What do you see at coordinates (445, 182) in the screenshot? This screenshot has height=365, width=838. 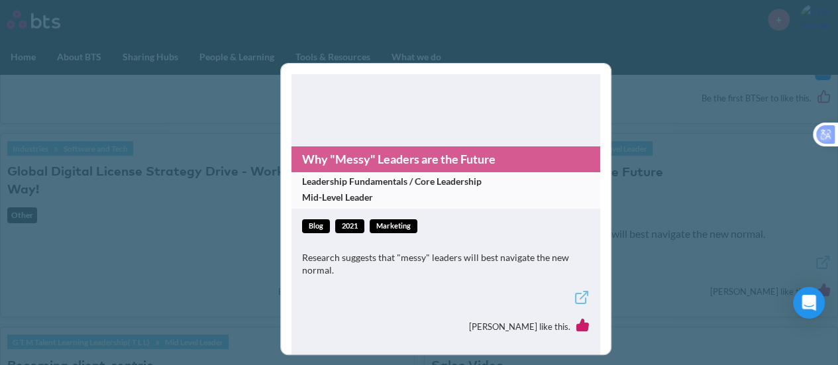 I see `span: Leadership Fundamentals / Core Leadership` at bounding box center [445, 182].